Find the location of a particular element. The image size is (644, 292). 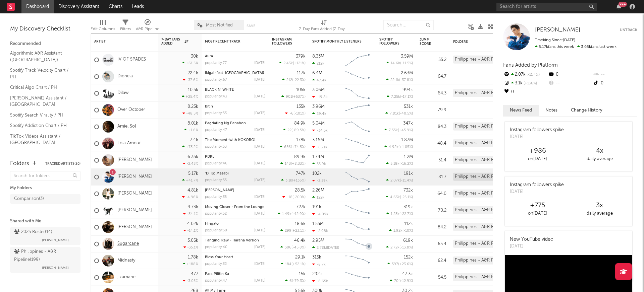

a: Amiel Sol is located at coordinates (127, 127).